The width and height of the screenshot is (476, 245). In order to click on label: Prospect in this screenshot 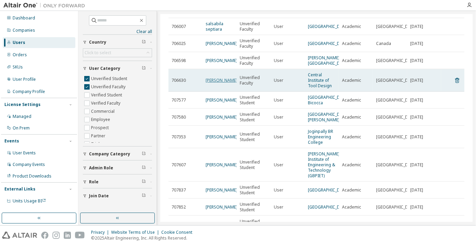, I will do `click(101, 128)`.